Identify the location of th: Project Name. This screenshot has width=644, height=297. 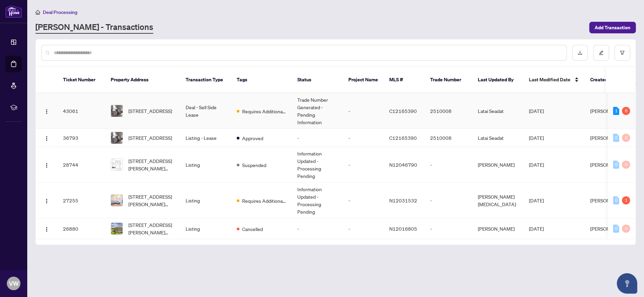
(363, 80).